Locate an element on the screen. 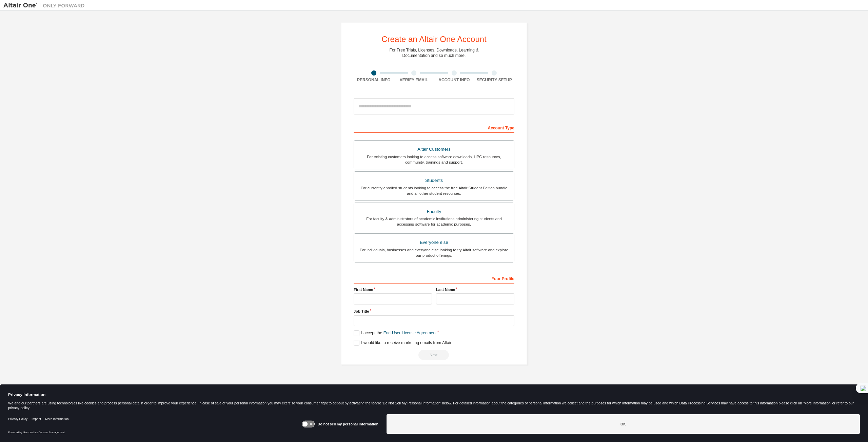  div: Personal Info is located at coordinates (374, 80).